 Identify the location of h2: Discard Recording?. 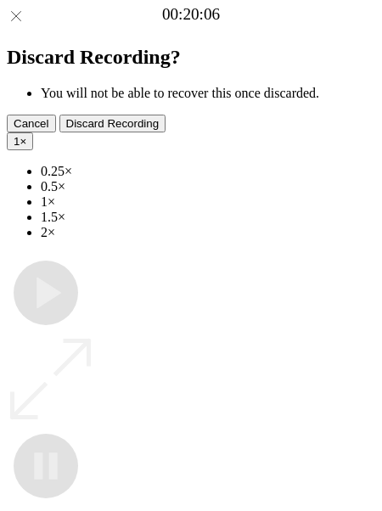
(191, 57).